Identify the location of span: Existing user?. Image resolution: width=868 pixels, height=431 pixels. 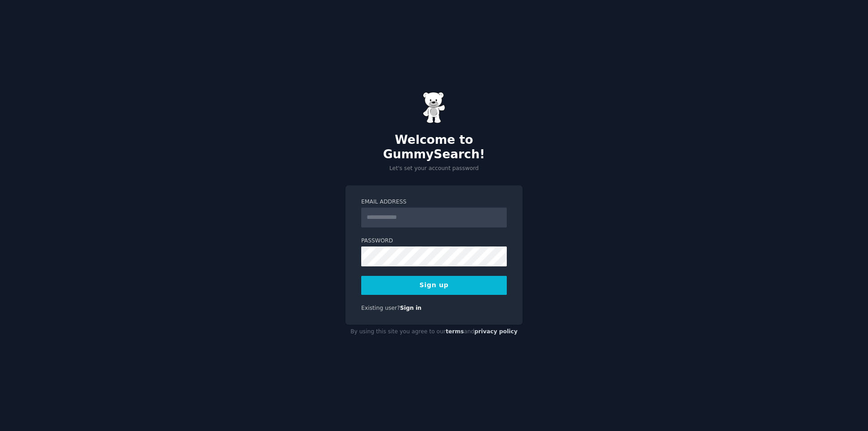
(381, 308).